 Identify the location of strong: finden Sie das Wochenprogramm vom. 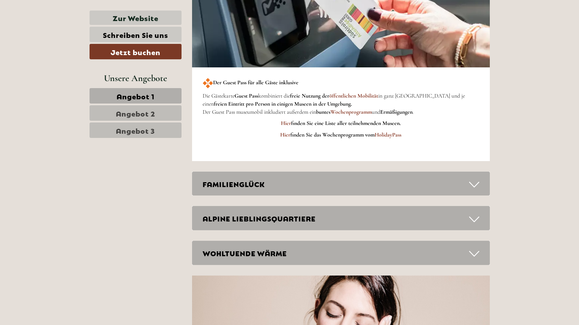
(340, 135).